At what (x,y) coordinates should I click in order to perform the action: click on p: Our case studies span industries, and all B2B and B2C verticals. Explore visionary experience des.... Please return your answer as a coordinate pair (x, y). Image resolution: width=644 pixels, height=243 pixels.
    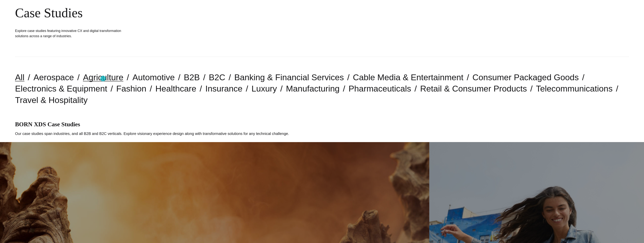
    Looking at the image, I should click on (322, 134).